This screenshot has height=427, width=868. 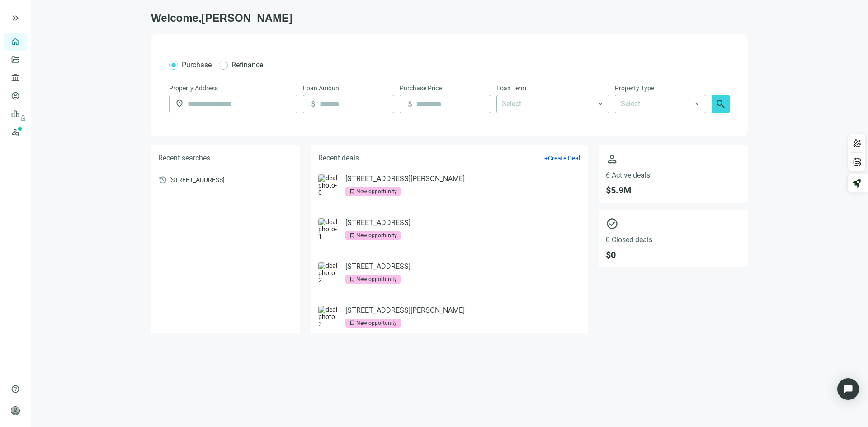 I want to click on span: Purchase Price, so click(x=420, y=88).